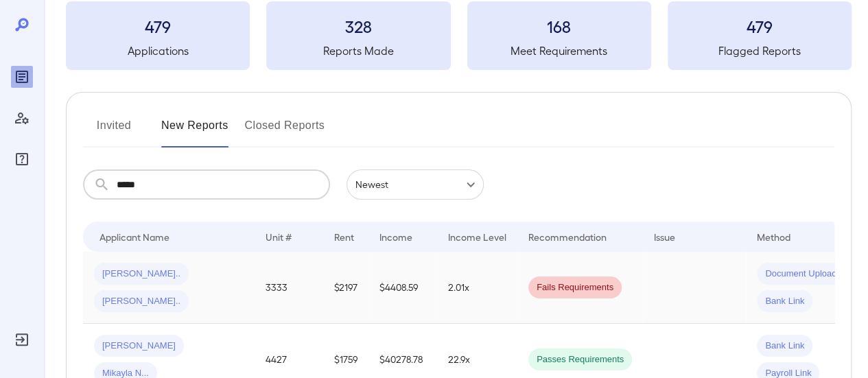 This screenshot has height=378, width=868. Describe the element at coordinates (760, 51) in the screenshot. I see `h5: Flagged Reports` at that location.